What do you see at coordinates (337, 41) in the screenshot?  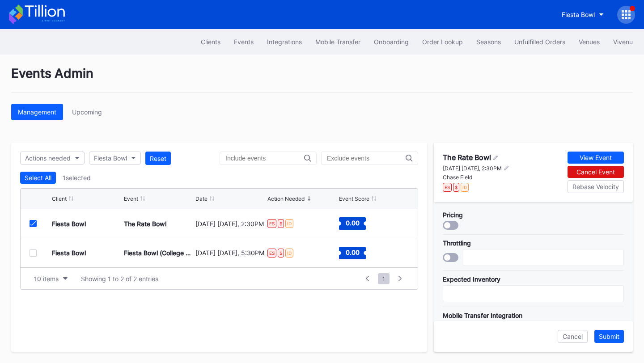 I see `div: Mobile Transfer` at bounding box center [337, 41].